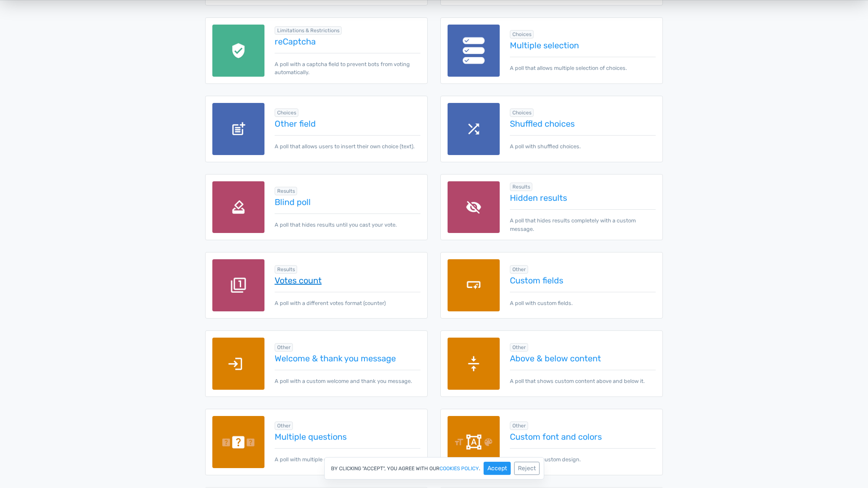 Image resolution: width=868 pixels, height=488 pixels. I want to click on span: Browse all in Limitations & Restrictions, so click(308, 31).